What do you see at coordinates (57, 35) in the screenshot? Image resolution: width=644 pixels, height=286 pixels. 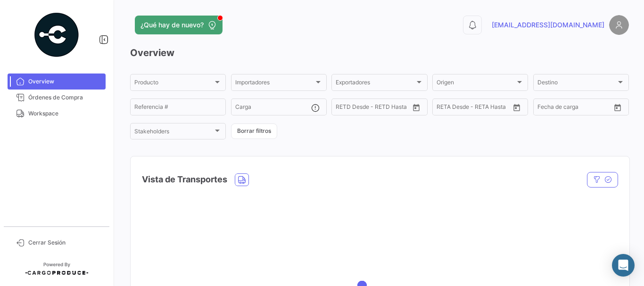 I see `img: powered-by.png` at bounding box center [57, 35].